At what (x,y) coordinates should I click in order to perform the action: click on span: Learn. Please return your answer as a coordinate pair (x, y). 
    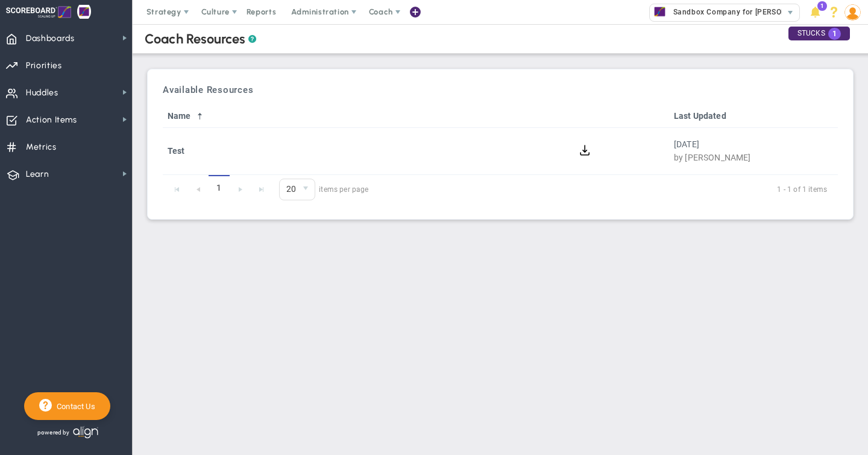
    Looking at the image, I should click on (37, 174).